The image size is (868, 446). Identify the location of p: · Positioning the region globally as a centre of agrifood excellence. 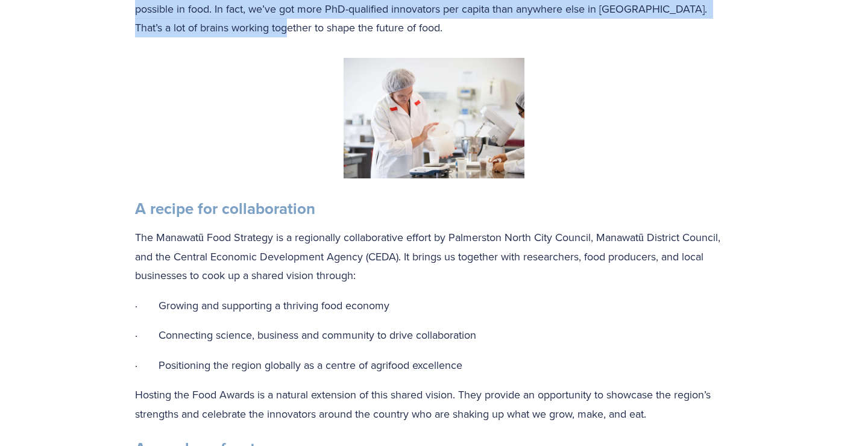
(434, 365).